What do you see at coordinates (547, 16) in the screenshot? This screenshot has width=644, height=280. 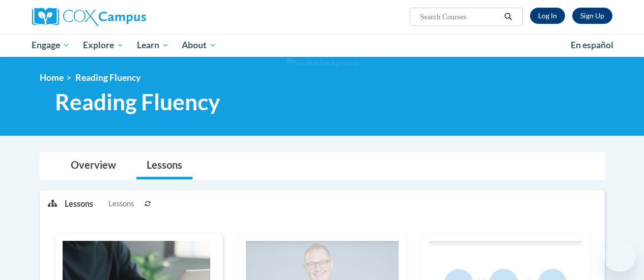 I see `a: Log In` at bounding box center [547, 16].